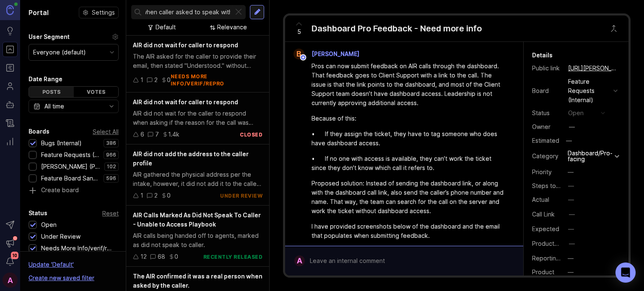 The width and height of the screenshot is (644, 291). I want to click on p: 102, so click(112, 166).